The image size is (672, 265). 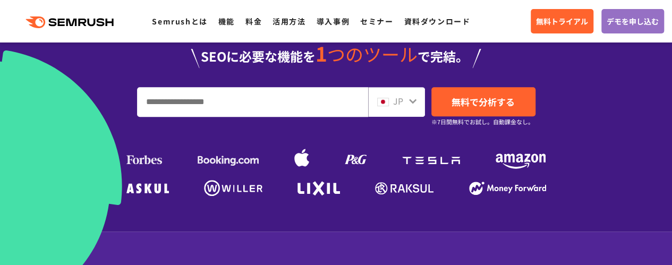 What do you see at coordinates (336, 56) in the screenshot?
I see `div: SEOに必要な機能を` at bounding box center [336, 56].